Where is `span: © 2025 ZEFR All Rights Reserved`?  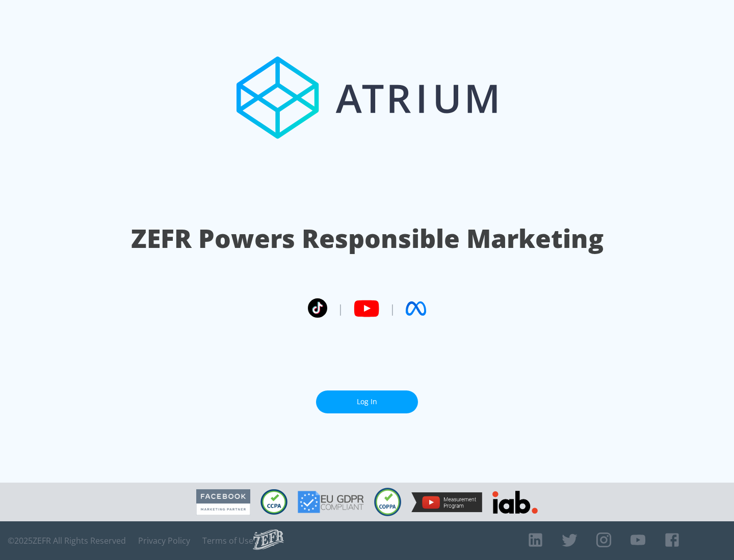
span: © 2025 ZEFR All Rights Reserved is located at coordinates (67, 541).